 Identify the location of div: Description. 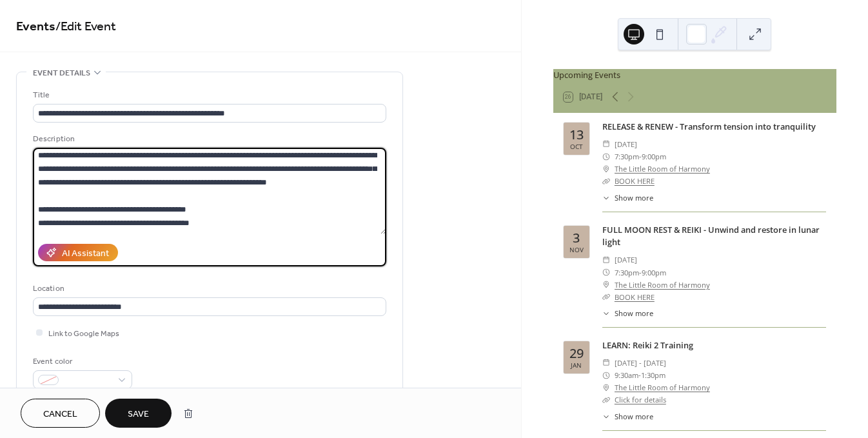
(209, 139).